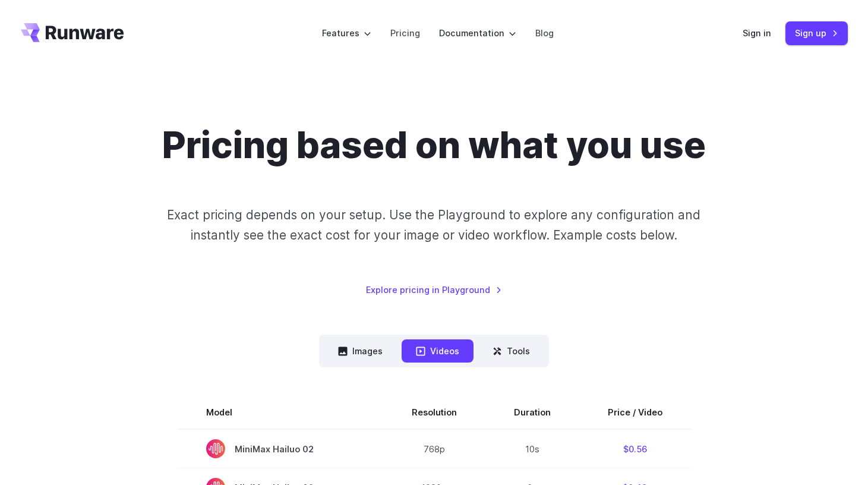 The width and height of the screenshot is (868, 485). What do you see at coordinates (478, 33) in the screenshot?
I see `label: Documentation` at bounding box center [478, 33].